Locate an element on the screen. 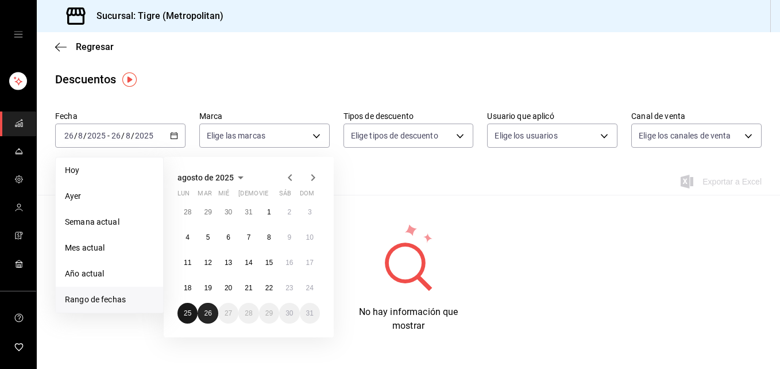  abbr: 28 de agosto de 2025 is located at coordinates (248, 313).